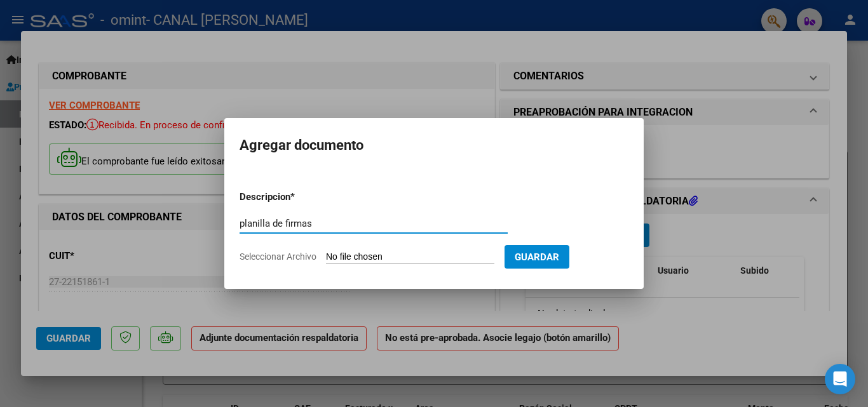  Describe the element at coordinates (839, 379) in the screenshot. I see `div: Open Intercom Messenger` at that location.